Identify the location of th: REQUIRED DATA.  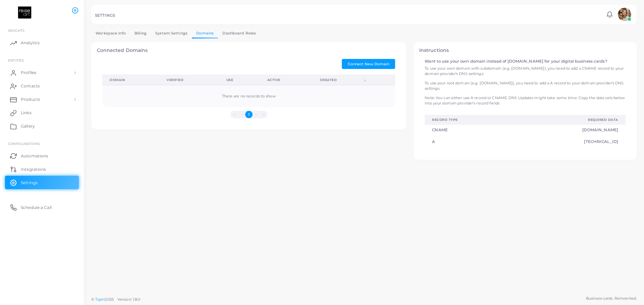
(570, 119).